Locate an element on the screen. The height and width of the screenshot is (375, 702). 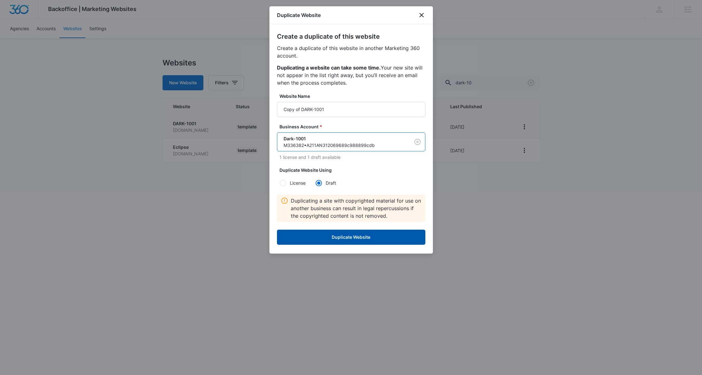
p: Dark-1001 is located at coordinates (342, 138).